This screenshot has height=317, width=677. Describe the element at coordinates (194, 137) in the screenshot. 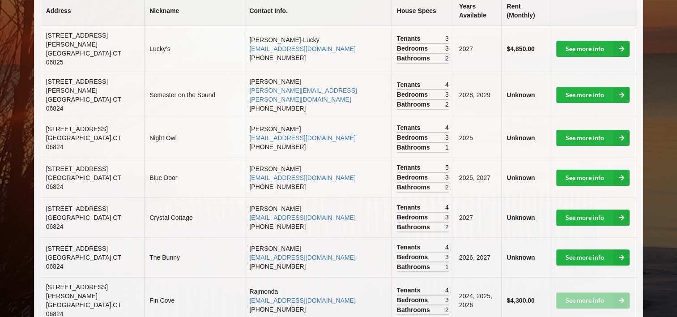

I see `td: Night Owl` at that location.